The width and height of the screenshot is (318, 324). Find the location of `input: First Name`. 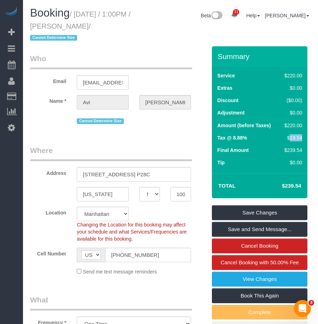

input: First Name is located at coordinates (103, 102).